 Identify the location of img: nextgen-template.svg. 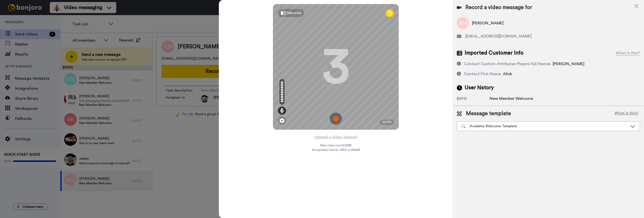
(463, 127).